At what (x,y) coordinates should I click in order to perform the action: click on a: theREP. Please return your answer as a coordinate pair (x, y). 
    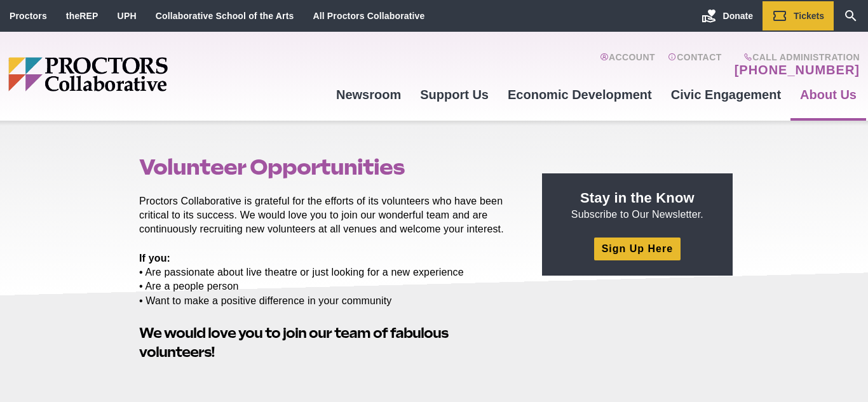
    Looking at the image, I should click on (82, 16).